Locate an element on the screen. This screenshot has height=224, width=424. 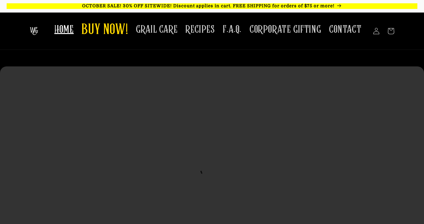
span: GRAIL CARE is located at coordinates (157, 29).